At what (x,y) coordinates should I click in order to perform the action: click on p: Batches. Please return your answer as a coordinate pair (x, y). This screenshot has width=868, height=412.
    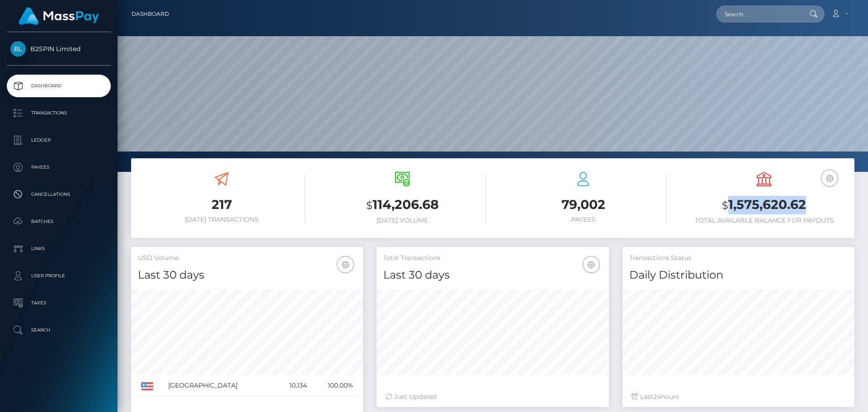
    Looking at the image, I should click on (59, 222).